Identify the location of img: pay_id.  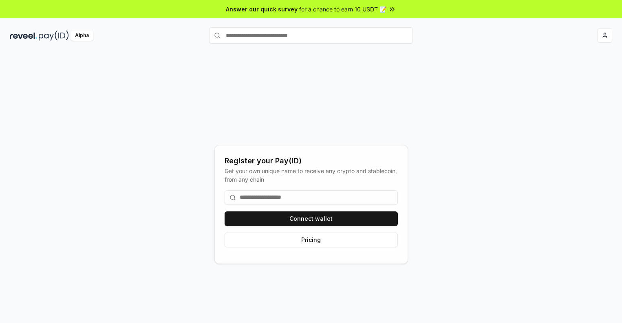
(54, 35).